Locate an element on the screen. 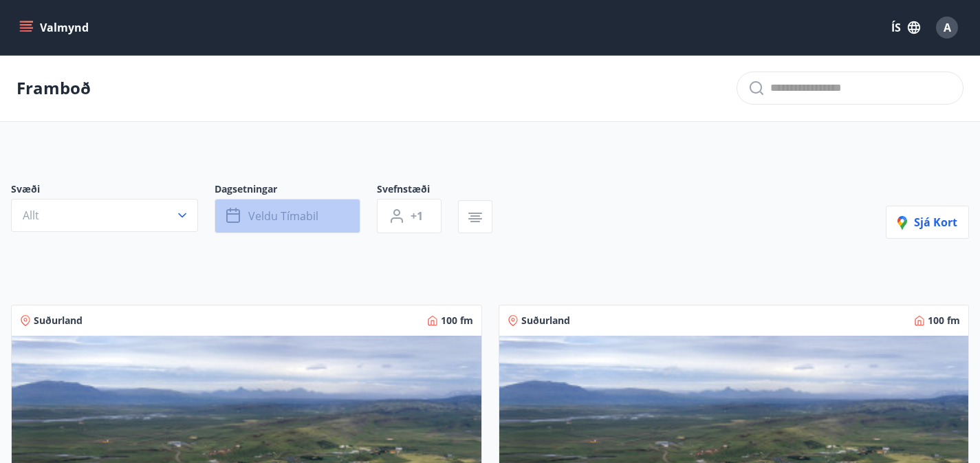 This screenshot has height=463, width=980. button: Sjá kort is located at coordinates (927, 222).